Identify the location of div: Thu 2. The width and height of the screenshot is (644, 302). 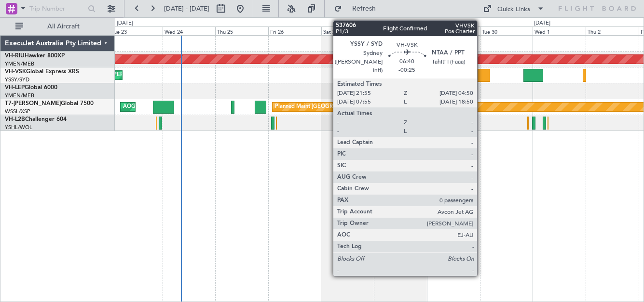
(612, 30).